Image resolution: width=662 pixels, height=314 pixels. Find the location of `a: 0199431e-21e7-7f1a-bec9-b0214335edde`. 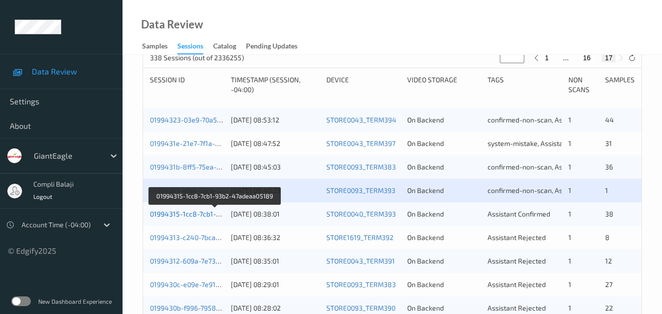

a: 0199431e-21e7-7f1a-bec9-b0214335edde is located at coordinates (215, 143).